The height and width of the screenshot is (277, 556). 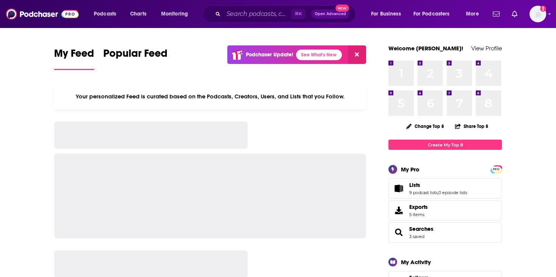 I want to click on img: Podchaser - Follow, Share and Rate Podcasts, so click(x=42, y=14).